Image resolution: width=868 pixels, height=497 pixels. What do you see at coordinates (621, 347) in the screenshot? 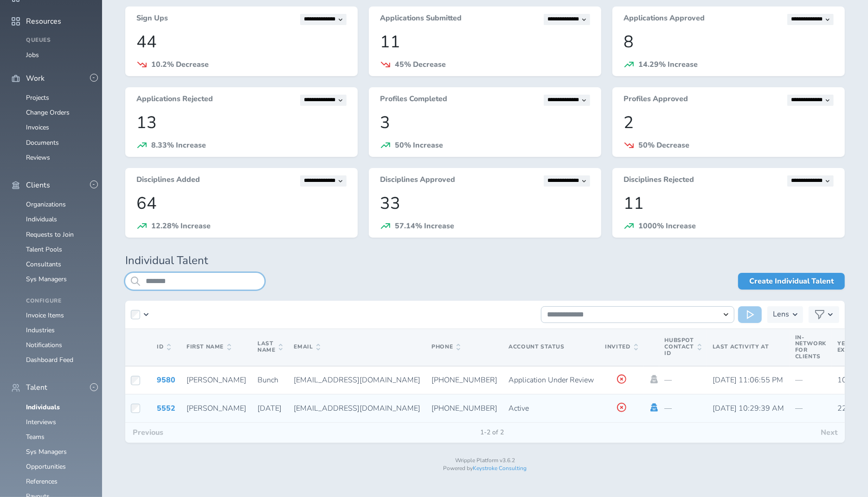
I see `span: Invited` at bounding box center [621, 347].